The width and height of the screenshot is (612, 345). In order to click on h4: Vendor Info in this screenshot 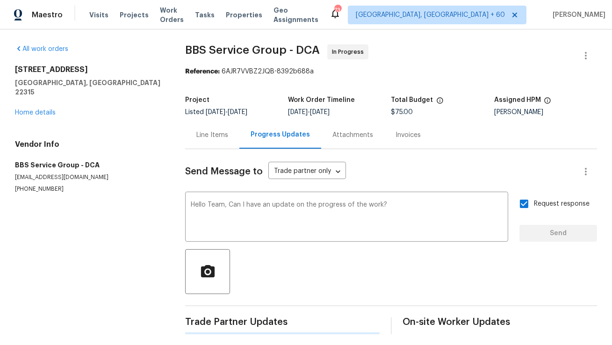, I will do `click(89, 144)`.